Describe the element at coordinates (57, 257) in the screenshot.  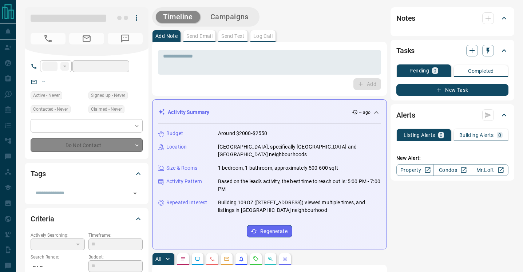
I see `p: Search Range:` at that location.